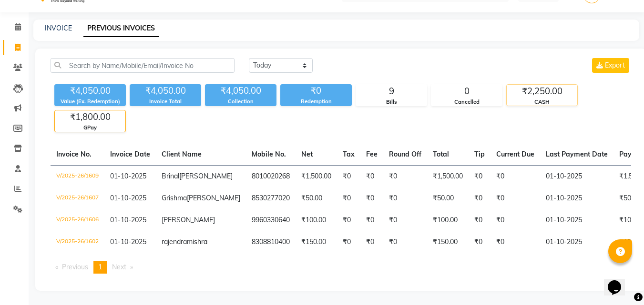 The height and width of the screenshot is (305, 644). I want to click on span: Round Off, so click(405, 155).